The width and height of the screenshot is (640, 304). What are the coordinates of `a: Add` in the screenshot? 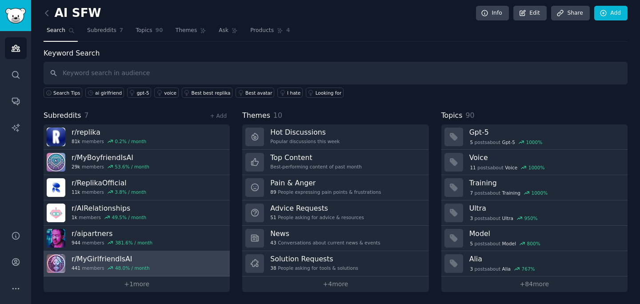 It's located at (610, 13).